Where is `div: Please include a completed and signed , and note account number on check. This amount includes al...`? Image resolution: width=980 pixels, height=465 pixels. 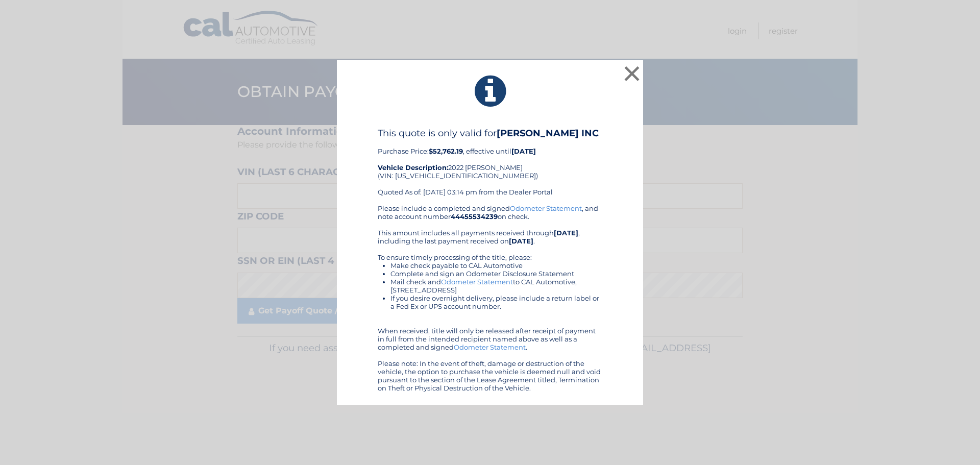 div: Please include a completed and signed , and note account number on check. This amount includes al... is located at coordinates (490, 298).